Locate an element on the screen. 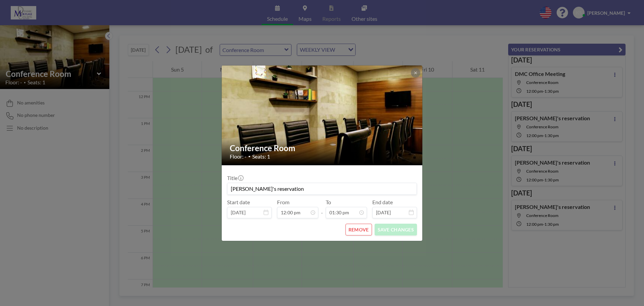  span: Seats: 1 is located at coordinates (261, 157).